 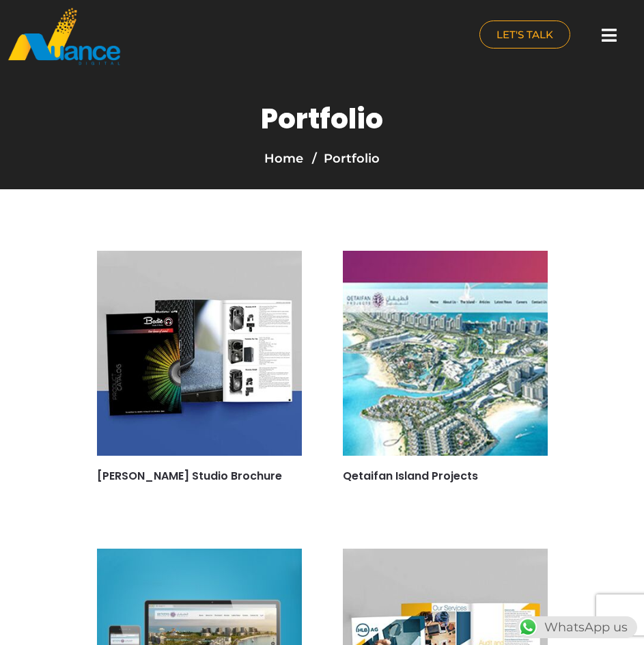 I want to click on li: Portfolio, so click(x=344, y=159).